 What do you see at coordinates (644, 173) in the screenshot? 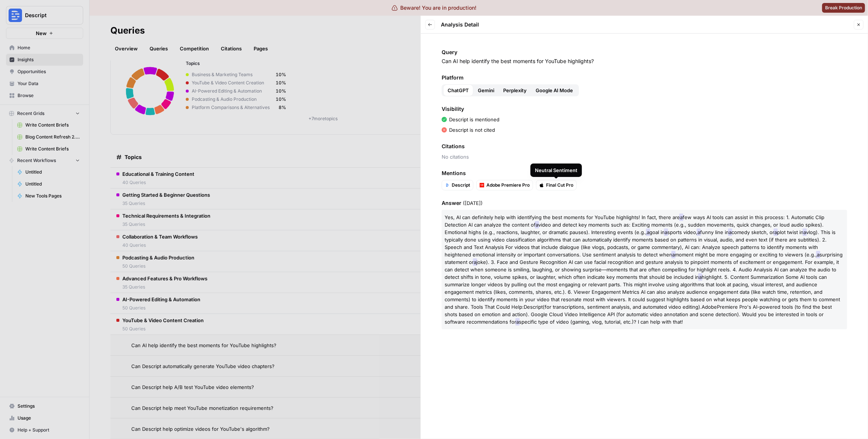
I see `span: Mentions` at bounding box center [644, 173].